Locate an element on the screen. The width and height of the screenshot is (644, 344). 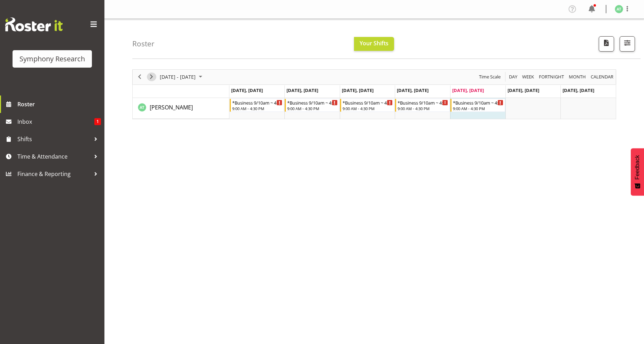
span: Feedback is located at coordinates (637, 168).